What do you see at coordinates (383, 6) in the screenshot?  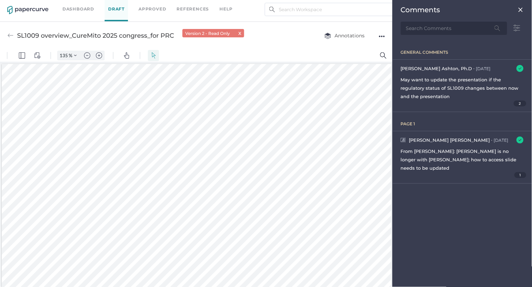 I see `button: Search` at bounding box center [383, 6].